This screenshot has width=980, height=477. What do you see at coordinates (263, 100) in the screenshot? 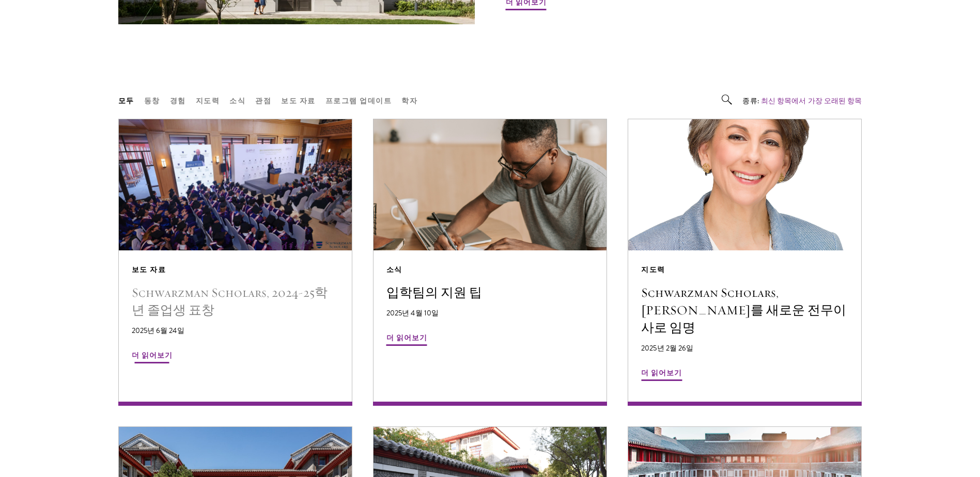
I see `button: 관점` at bounding box center [263, 100].